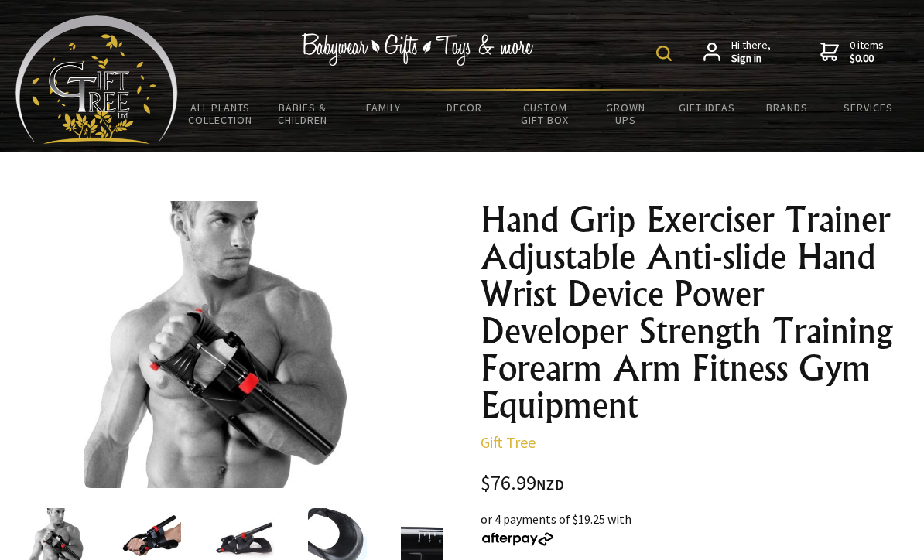 Image resolution: width=924 pixels, height=560 pixels. Describe the element at coordinates (751, 59) in the screenshot. I see `strong: Sign in` at that location.